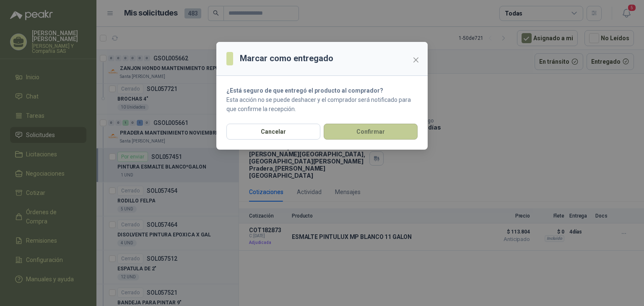 The height and width of the screenshot is (306, 644). Describe the element at coordinates (416, 60) in the screenshot. I see `span: close` at that location.